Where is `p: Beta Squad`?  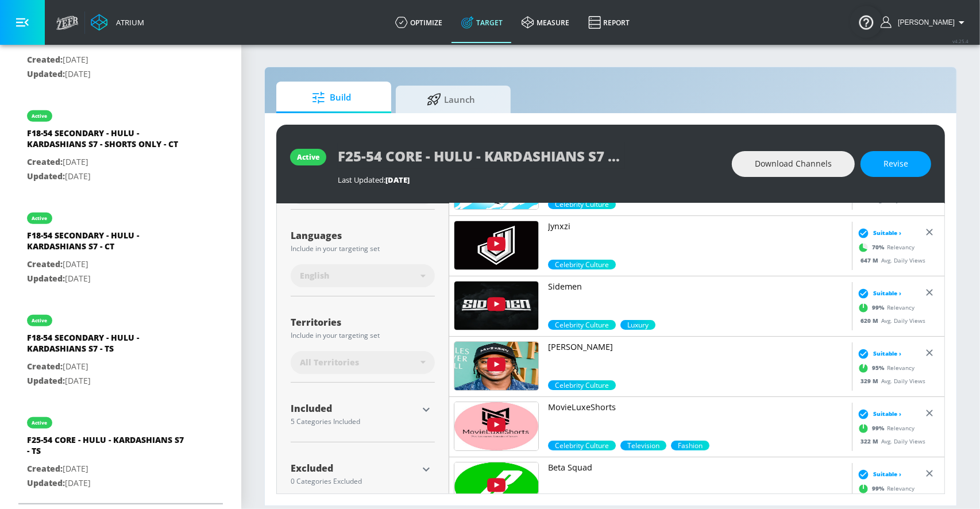 p: Beta Squad is located at coordinates (697, 468).